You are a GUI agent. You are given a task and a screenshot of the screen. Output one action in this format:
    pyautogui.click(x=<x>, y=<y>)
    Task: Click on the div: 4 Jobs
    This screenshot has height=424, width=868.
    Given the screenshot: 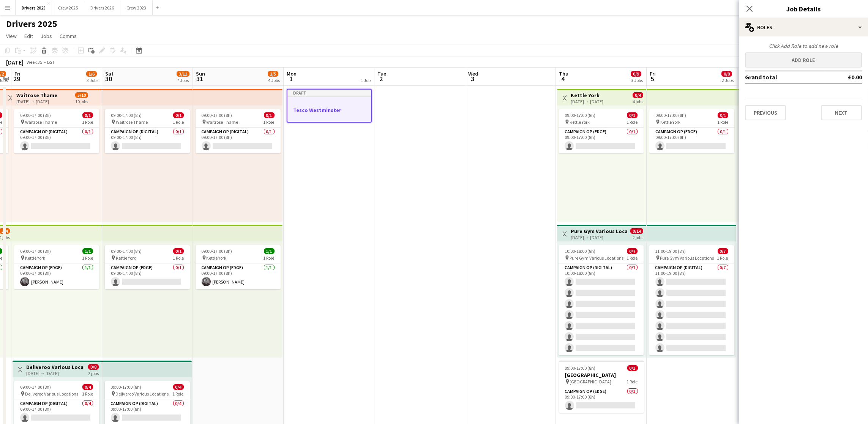 What is the action you would take?
    pyautogui.click(x=274, y=80)
    